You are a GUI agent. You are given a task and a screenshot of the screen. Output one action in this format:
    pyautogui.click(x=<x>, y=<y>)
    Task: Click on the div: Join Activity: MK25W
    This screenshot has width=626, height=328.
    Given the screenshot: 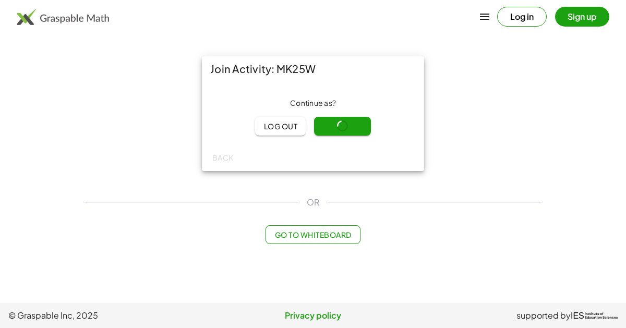 What is the action you would take?
    pyautogui.click(x=313, y=69)
    